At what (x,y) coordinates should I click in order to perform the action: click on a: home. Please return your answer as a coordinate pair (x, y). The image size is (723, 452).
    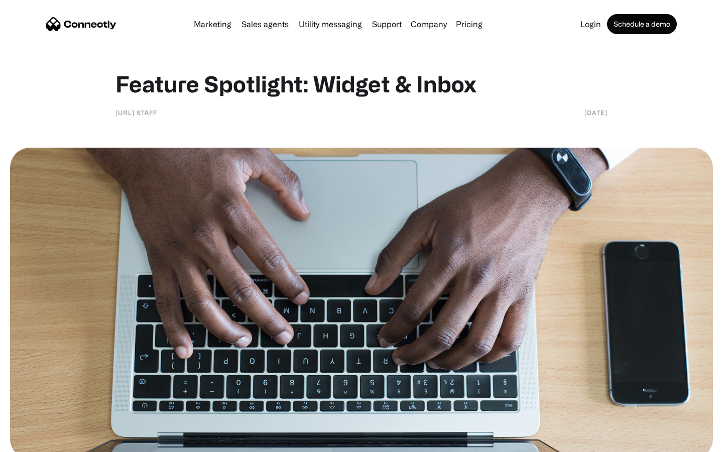
    Looking at the image, I should click on (81, 24).